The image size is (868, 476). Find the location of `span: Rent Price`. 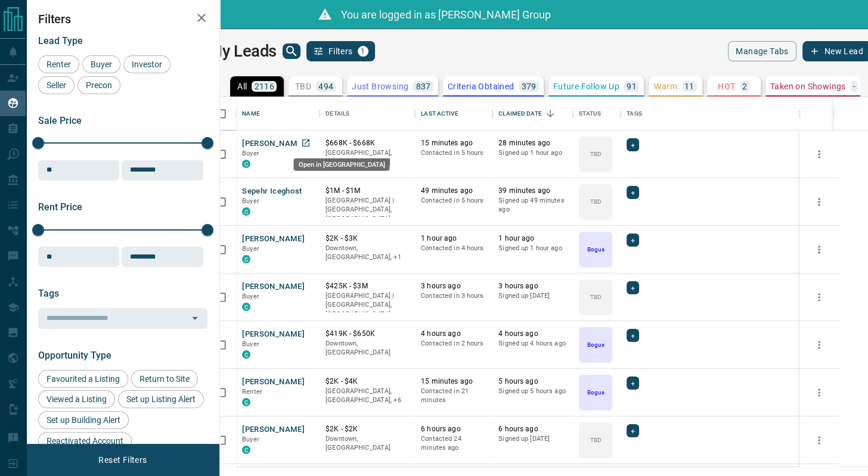

span: Rent Price is located at coordinates (60, 207).